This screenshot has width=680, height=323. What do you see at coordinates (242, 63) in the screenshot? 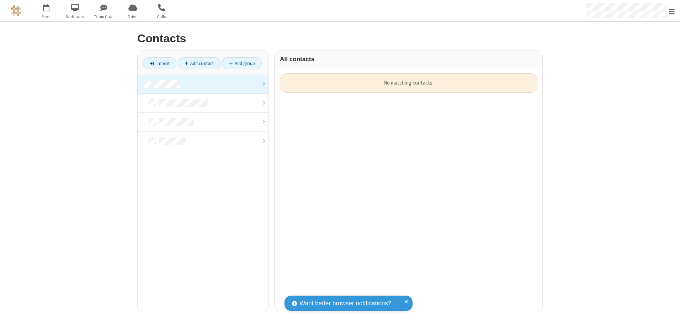
I see `a: Add group` at bounding box center [242, 63].